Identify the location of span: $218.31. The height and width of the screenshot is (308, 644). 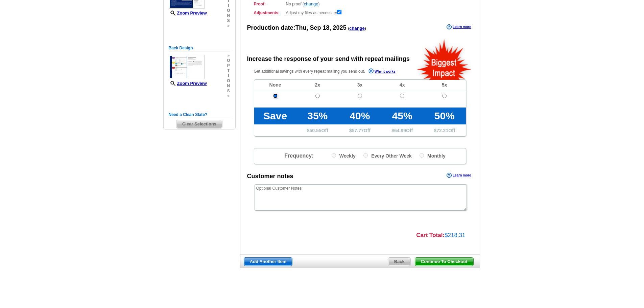
(455, 235).